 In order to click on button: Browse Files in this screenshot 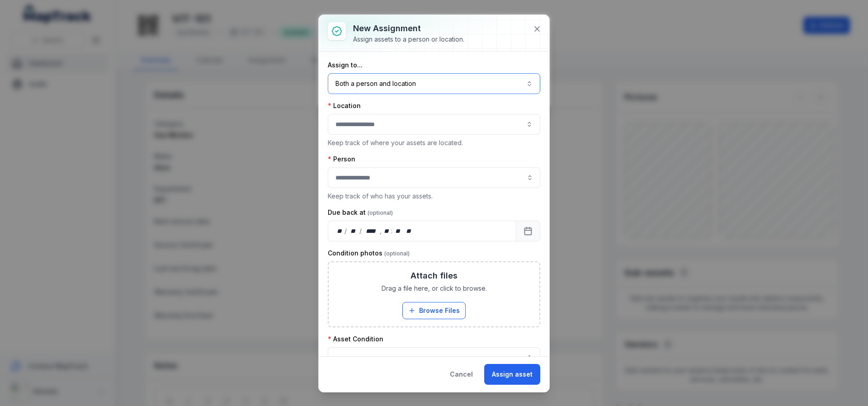, I will do `click(434, 310)`.